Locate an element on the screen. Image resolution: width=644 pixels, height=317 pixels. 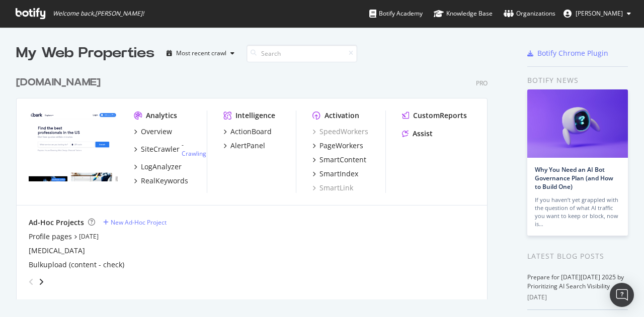
div: Analytics is located at coordinates (162, 116).